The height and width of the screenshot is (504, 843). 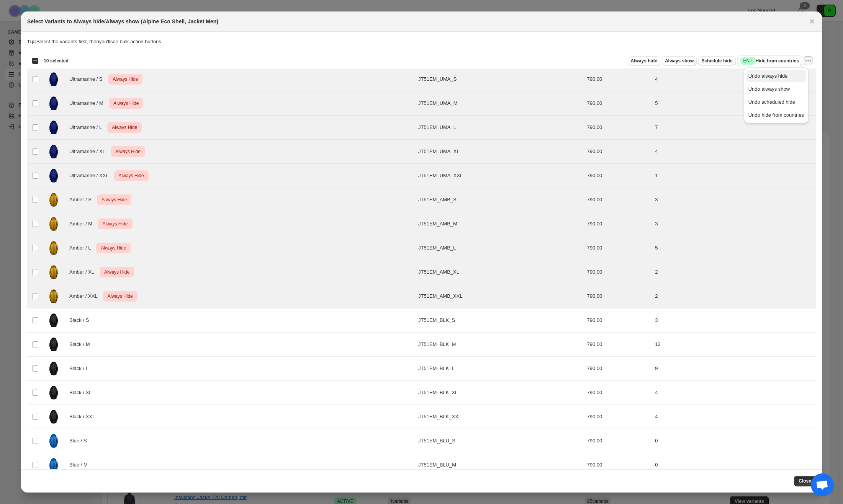 I want to click on span: Ultramarine / XXL, so click(x=91, y=176).